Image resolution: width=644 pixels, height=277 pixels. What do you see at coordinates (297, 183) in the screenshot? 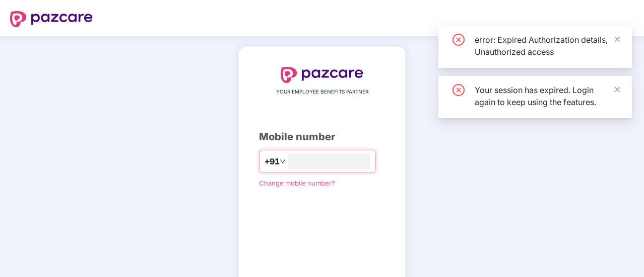
I see `a: Change mobile number?` at bounding box center [297, 183].